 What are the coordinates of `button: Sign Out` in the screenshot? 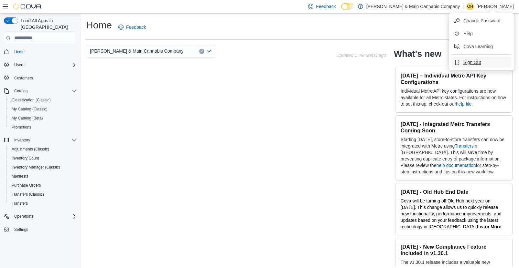 It's located at (481, 62).